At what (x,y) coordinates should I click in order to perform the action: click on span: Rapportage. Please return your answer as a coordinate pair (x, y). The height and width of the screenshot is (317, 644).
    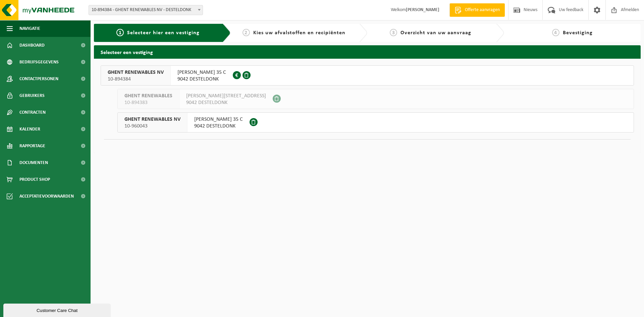
    Looking at the image, I should click on (32, 146).